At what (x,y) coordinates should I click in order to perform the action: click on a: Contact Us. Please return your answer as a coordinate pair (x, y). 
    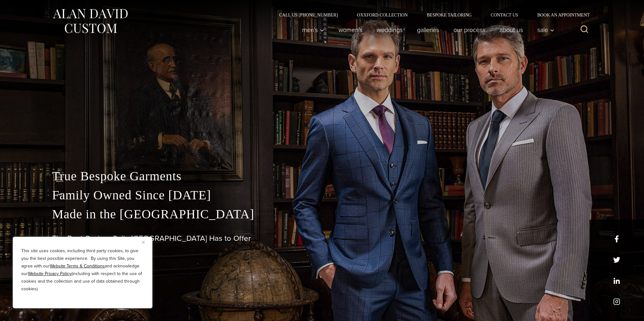
    Looking at the image, I should click on (505, 15).